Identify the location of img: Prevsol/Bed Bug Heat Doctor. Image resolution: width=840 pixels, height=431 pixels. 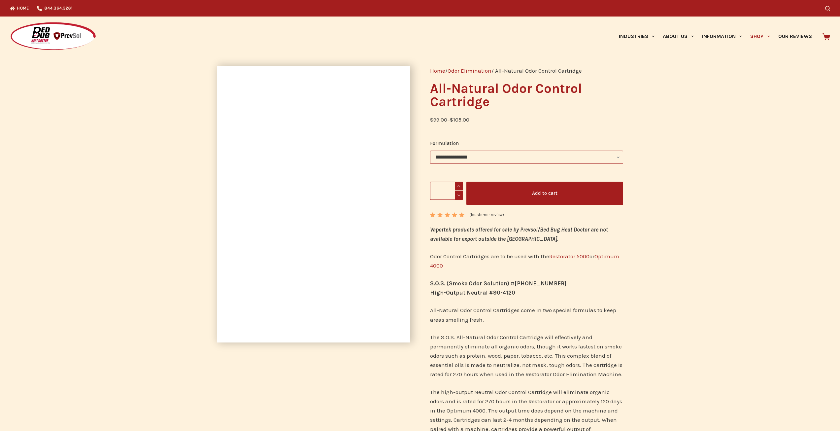
(53, 36).